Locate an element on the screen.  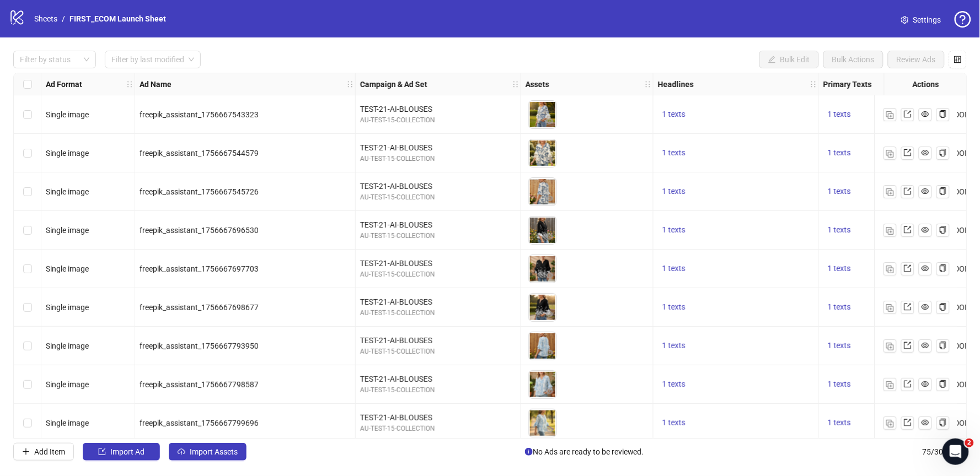
button: Add Item is located at coordinates (44, 452).